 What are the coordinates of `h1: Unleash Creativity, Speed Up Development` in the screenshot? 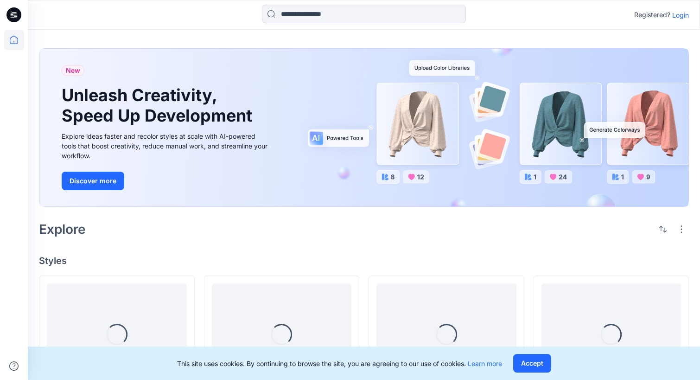 It's located at (159, 105).